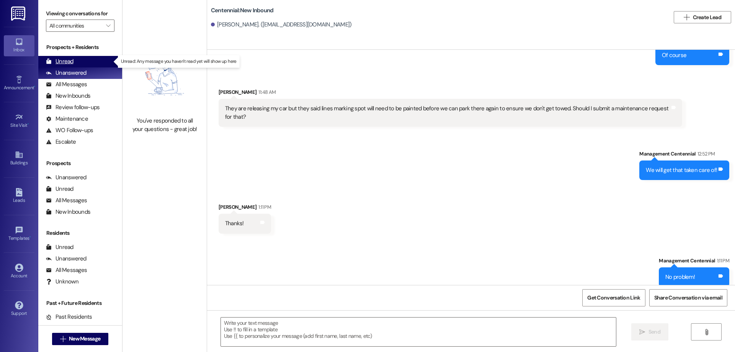 The height and width of the screenshot is (352, 735). I want to click on b: Centennial: New Inbound, so click(242, 10).